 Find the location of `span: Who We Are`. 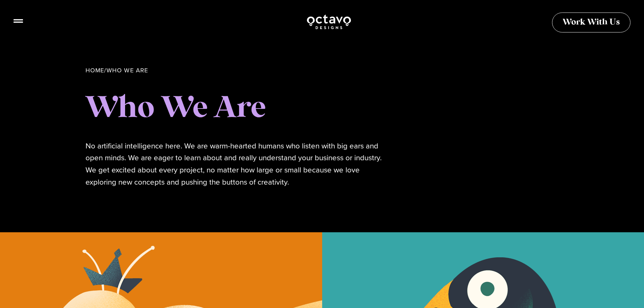

span: Who We Are is located at coordinates (127, 71).